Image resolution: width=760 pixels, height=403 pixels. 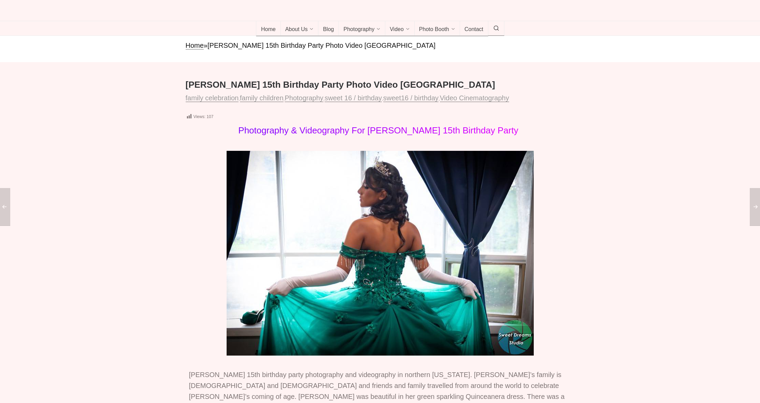 What do you see at coordinates (411, 98) in the screenshot?
I see `a: sweet16 / birthday` at bounding box center [411, 98].